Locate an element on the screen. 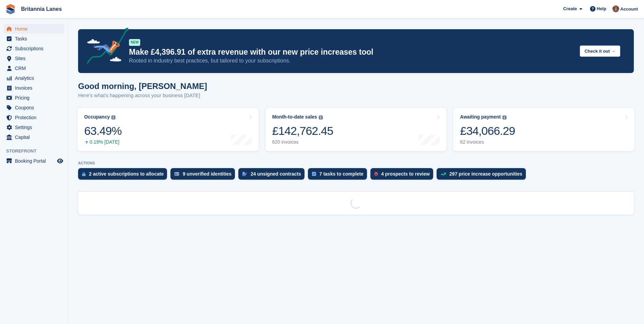 The width and height of the screenshot is (644, 324). span: Subscriptions is located at coordinates (35, 49).